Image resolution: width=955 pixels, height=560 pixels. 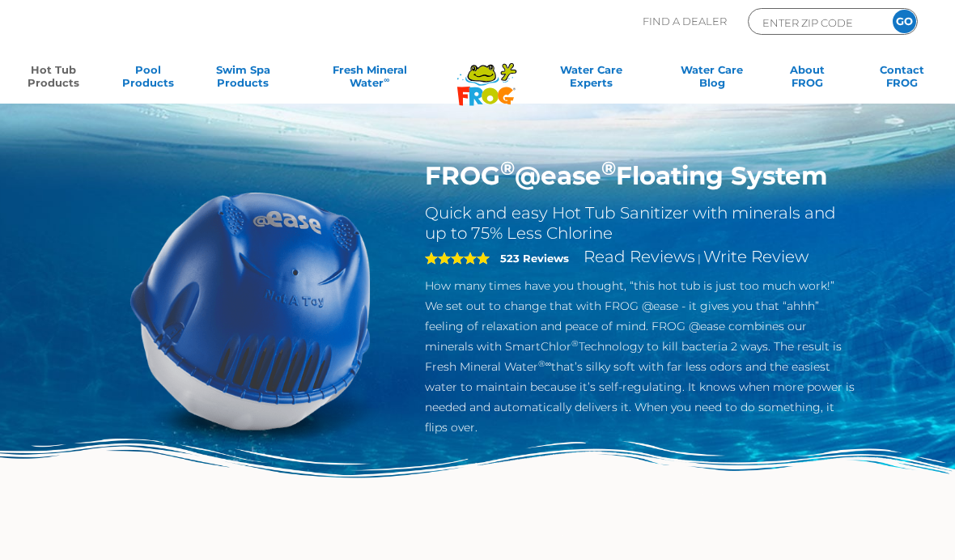 What do you see at coordinates (370, 79) in the screenshot?
I see `a: Fresh MineralWater∞` at bounding box center [370, 79].